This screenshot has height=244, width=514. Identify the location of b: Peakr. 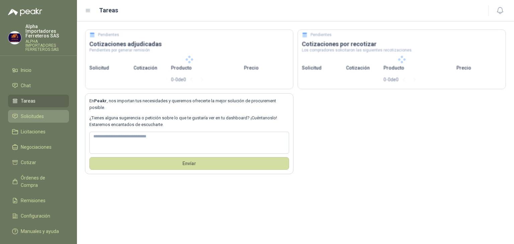
(100, 101).